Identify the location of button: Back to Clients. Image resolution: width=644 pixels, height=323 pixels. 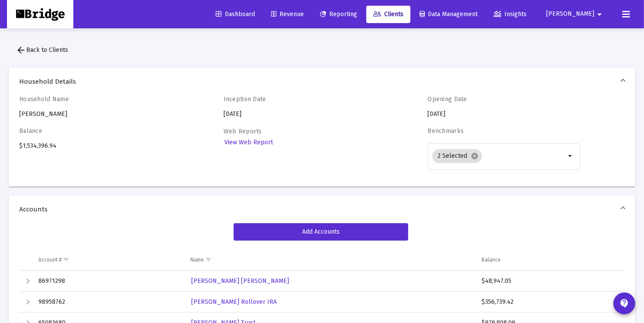
(42, 50).